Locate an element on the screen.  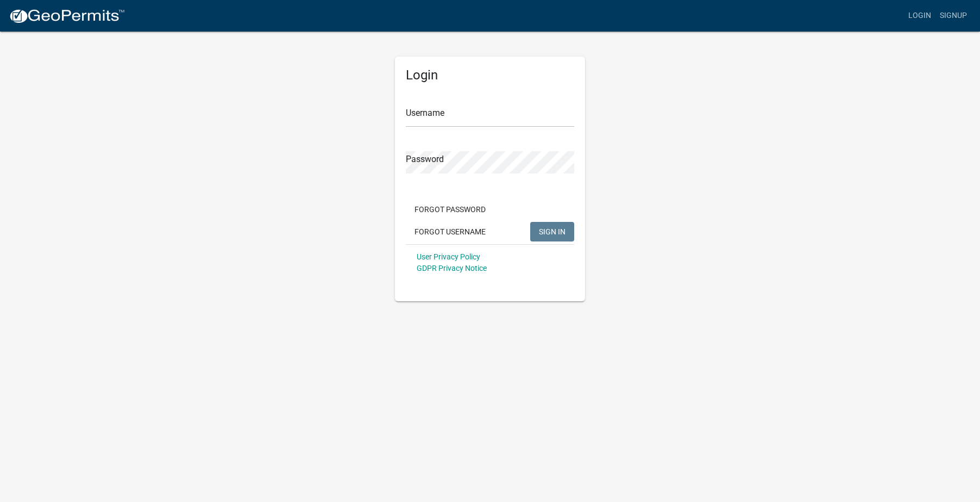
span: SIGN IN is located at coordinates (552, 231).